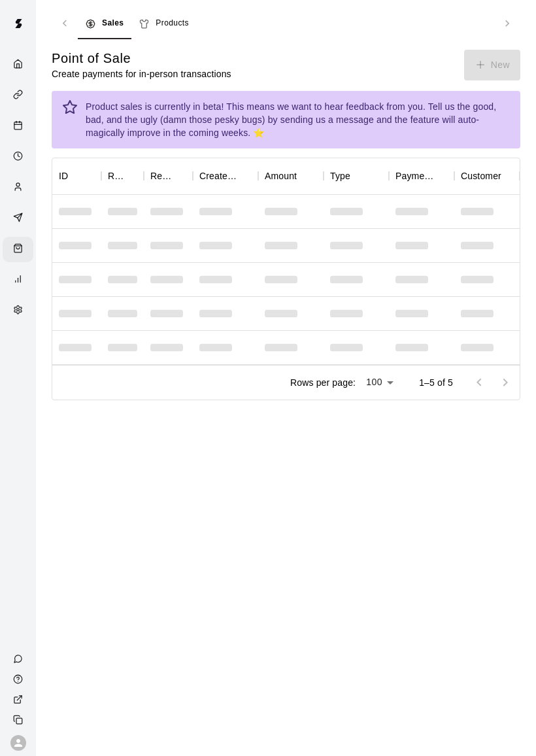 This screenshot has width=536, height=756. What do you see at coordinates (19, 719) in the screenshot?
I see `div: Copy public page link` at bounding box center [19, 719].